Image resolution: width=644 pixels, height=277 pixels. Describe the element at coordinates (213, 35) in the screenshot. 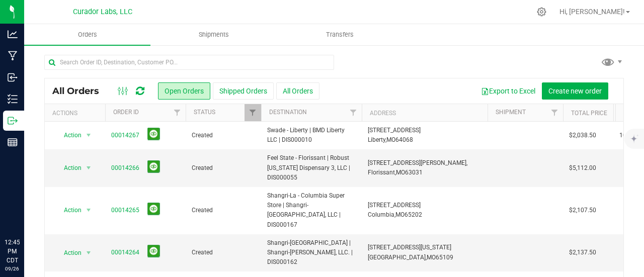

I see `a: Shipments` at that location.